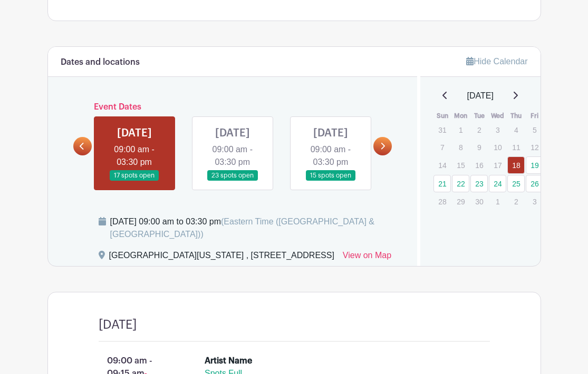  I want to click on p: 11, so click(516, 147).